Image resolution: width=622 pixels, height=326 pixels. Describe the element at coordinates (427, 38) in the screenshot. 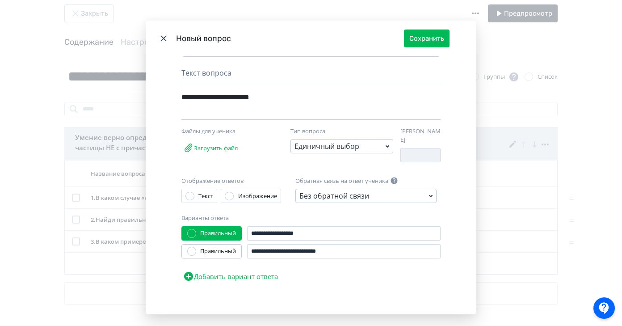

I see `button: Сохранить` at that location.